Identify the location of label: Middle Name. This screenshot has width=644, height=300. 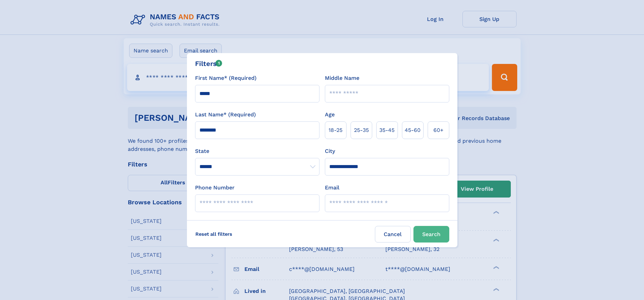
(342, 78).